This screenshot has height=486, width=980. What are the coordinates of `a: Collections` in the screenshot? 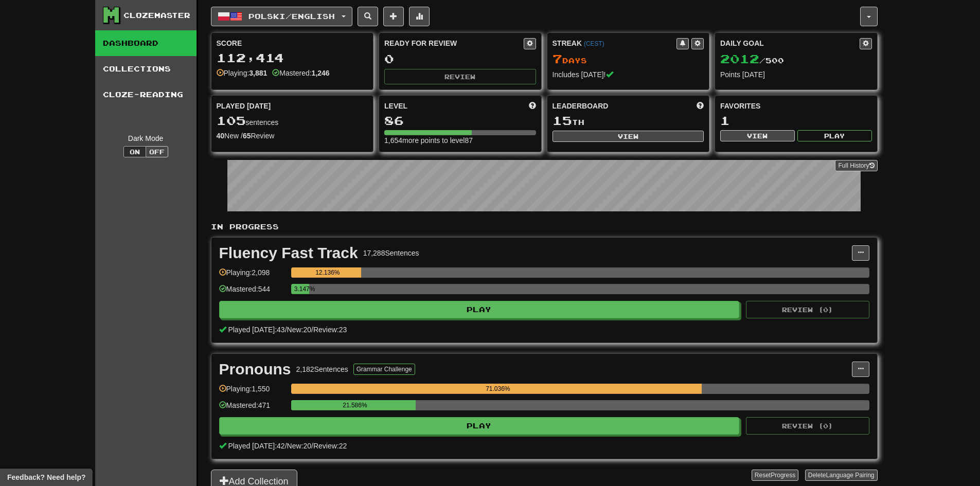 It's located at (146, 69).